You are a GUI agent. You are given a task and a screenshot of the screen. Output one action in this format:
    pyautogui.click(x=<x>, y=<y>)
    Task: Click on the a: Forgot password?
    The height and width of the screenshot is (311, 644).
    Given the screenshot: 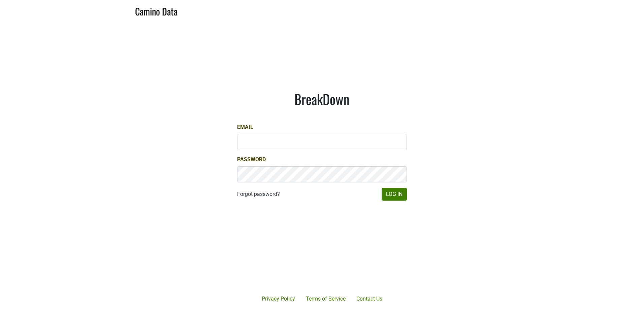 What is the action you would take?
    pyautogui.click(x=258, y=194)
    